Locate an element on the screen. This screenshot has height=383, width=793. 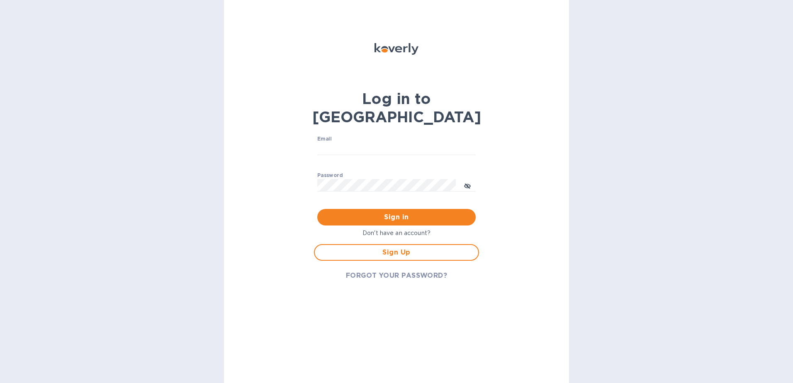
button: Sign in is located at coordinates (396, 217).